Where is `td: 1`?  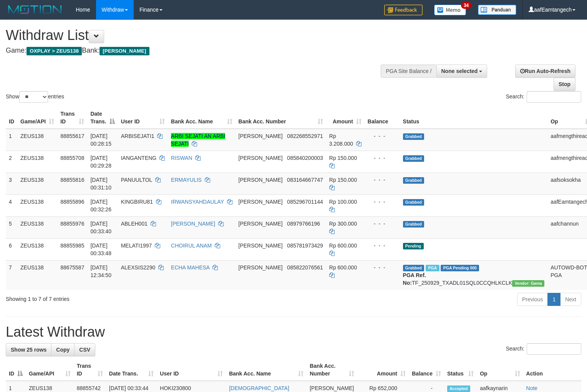 td: 1 is located at coordinates (11, 140).